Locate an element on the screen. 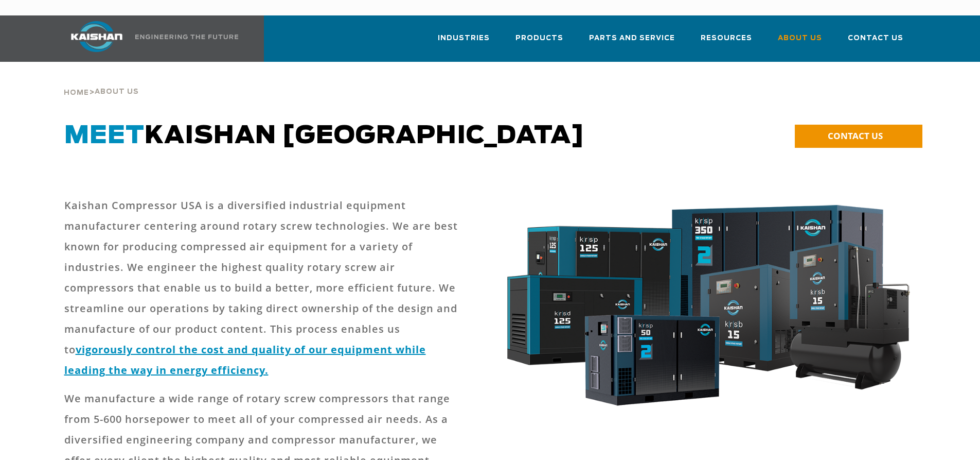 The height and width of the screenshot is (460, 980). a: About Us is located at coordinates (800, 42).